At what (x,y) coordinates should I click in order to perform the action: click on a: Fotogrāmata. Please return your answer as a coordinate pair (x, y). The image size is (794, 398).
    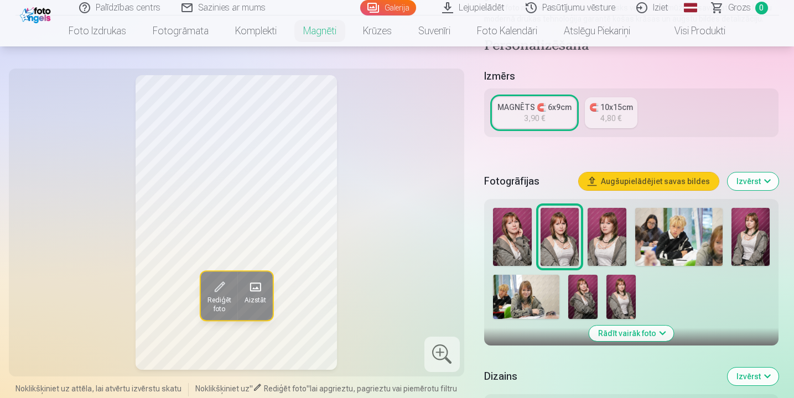
    Looking at the image, I should click on (180, 31).